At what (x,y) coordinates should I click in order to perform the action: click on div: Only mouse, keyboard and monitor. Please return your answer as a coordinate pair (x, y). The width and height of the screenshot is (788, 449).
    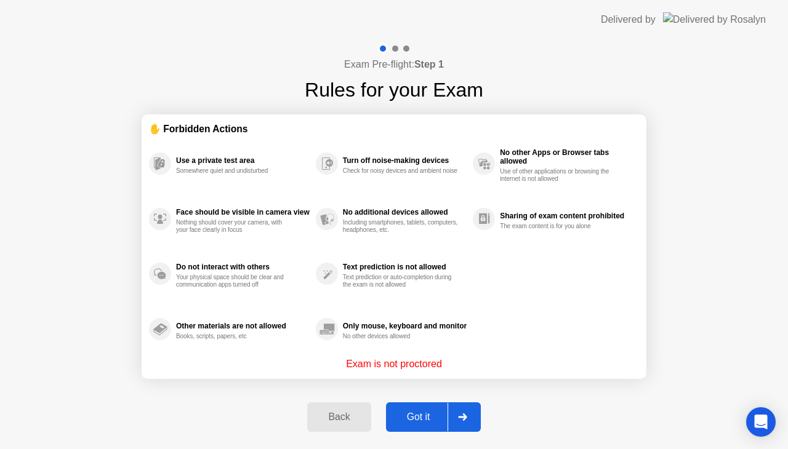
    Looking at the image, I should click on (405, 326).